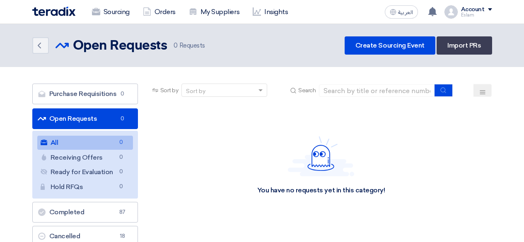 The image size is (524, 242). Describe the element at coordinates (85, 143) in the screenshot. I see `a: All` at that location.